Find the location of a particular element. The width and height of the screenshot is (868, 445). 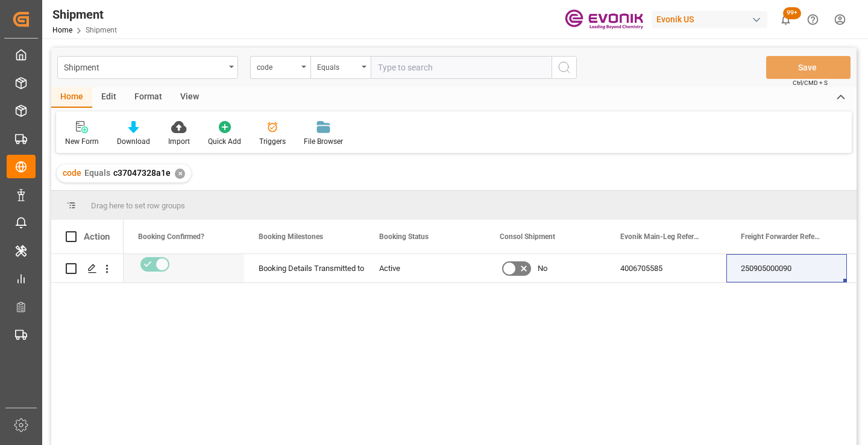

button: search button is located at coordinates (565, 67).